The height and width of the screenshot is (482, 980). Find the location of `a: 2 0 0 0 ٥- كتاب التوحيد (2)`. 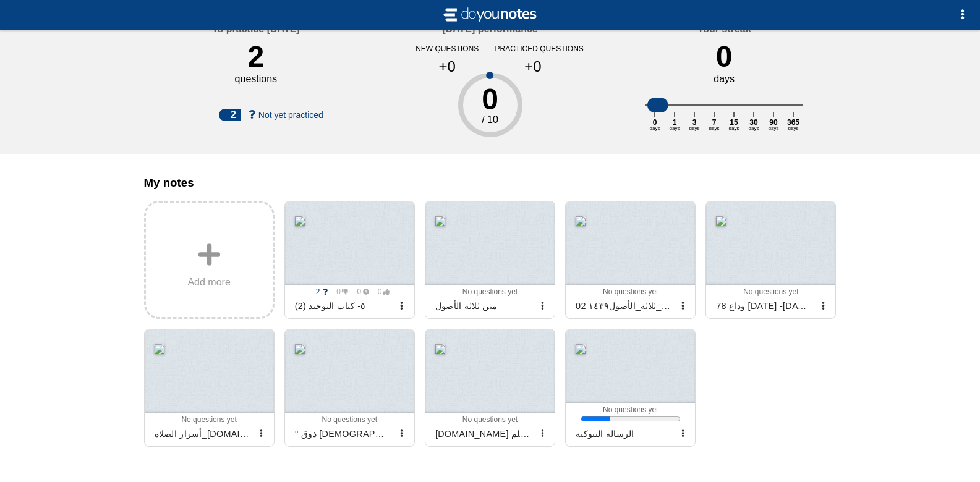

a: 2 0 0 0 ٥- كتاب التوحيد (2) is located at coordinates (349, 260).